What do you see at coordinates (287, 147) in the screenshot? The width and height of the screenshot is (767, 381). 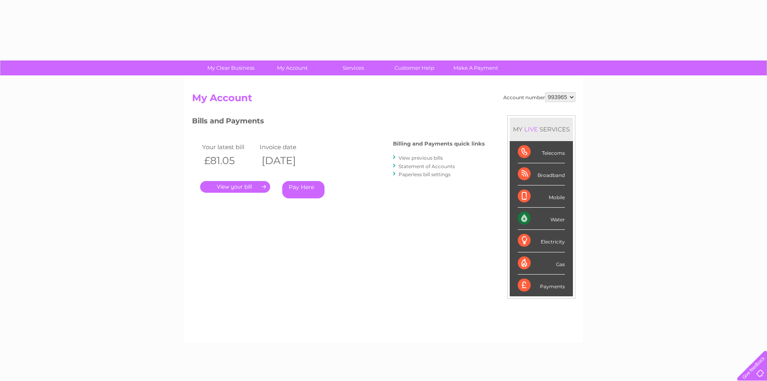 I see `td: Invoice date` at bounding box center [287, 147].